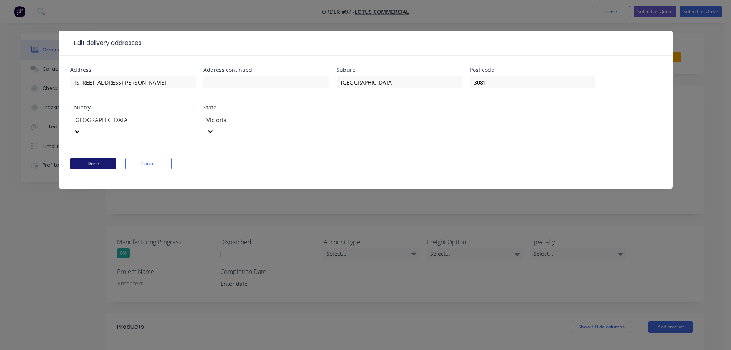 This screenshot has width=731, height=350. What do you see at coordinates (106, 43) in the screenshot?
I see `div: Edit delivery addresses` at bounding box center [106, 43].